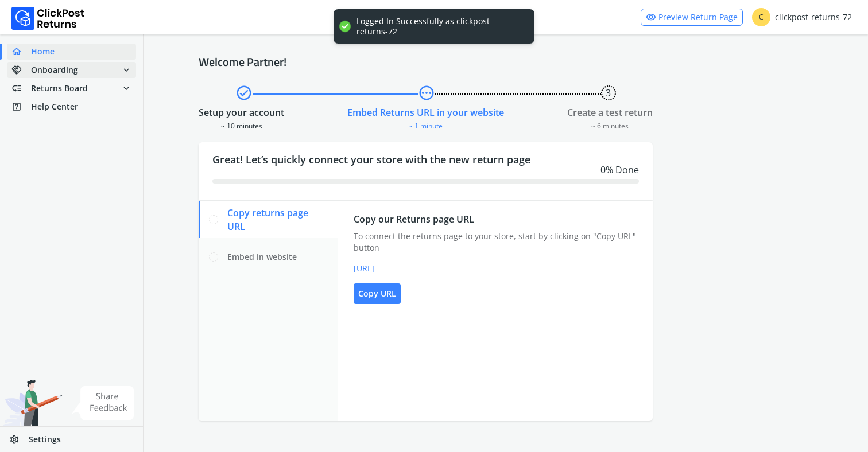  What do you see at coordinates (244, 93) in the screenshot?
I see `span: check_circle` at bounding box center [244, 93].